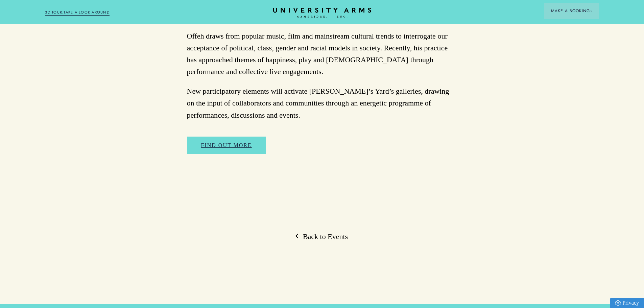  Describe the element at coordinates (618, 303) in the screenshot. I see `img: Privacy` at that location.